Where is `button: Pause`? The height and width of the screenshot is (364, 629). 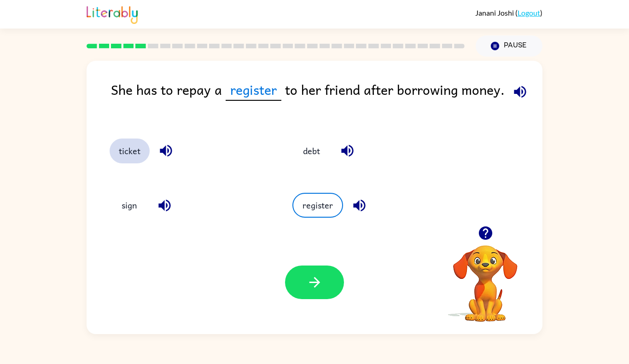 button: Pause is located at coordinates (509, 46).